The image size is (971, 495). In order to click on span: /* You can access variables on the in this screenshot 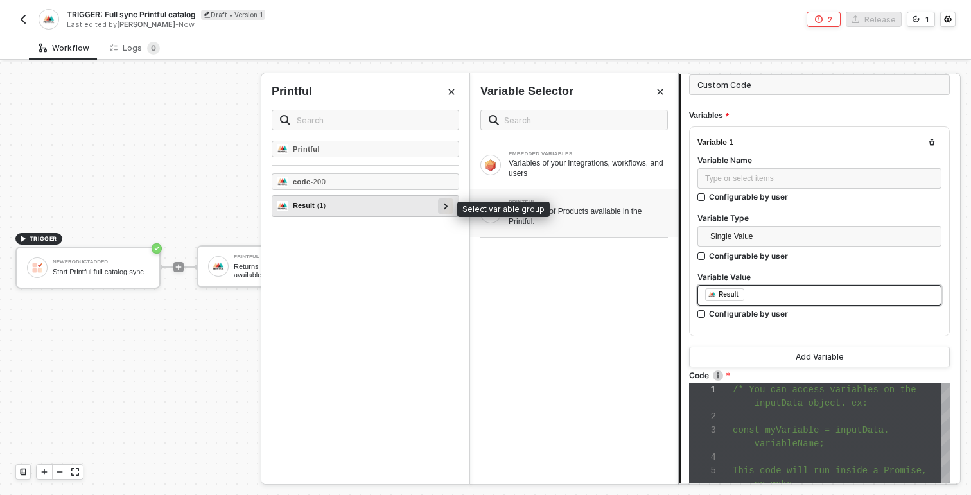, I will do `click(825, 390)`.